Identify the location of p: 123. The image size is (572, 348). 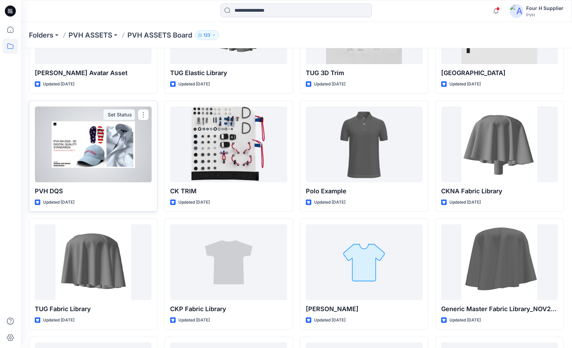
(207, 35).